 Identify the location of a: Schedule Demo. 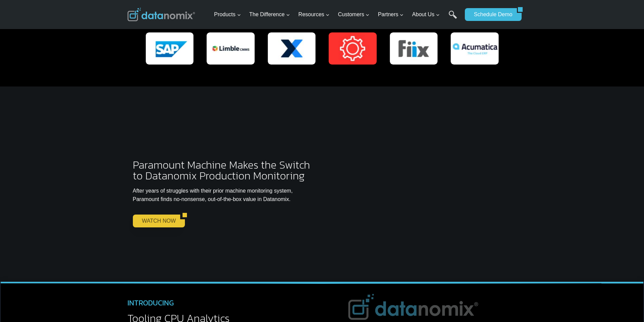
(491, 14).